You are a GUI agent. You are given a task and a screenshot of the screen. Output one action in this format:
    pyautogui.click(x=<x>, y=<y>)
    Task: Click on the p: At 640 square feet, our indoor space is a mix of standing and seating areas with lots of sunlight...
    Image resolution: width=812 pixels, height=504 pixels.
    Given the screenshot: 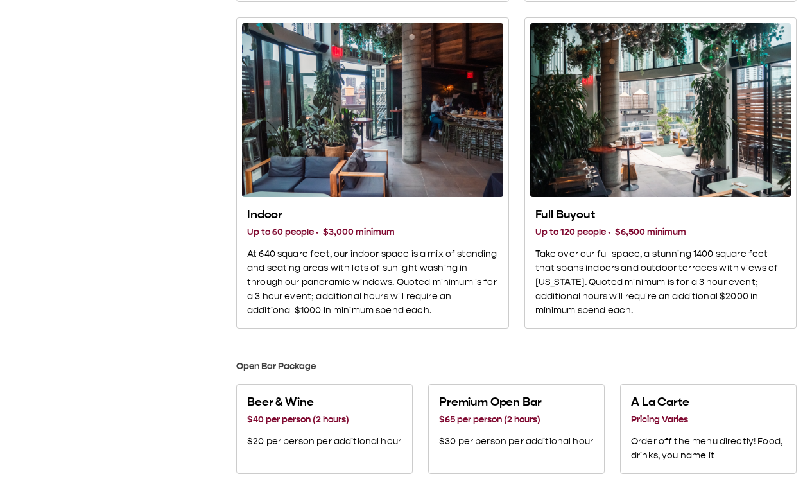 What is the action you would take?
    pyautogui.click(x=372, y=283)
    